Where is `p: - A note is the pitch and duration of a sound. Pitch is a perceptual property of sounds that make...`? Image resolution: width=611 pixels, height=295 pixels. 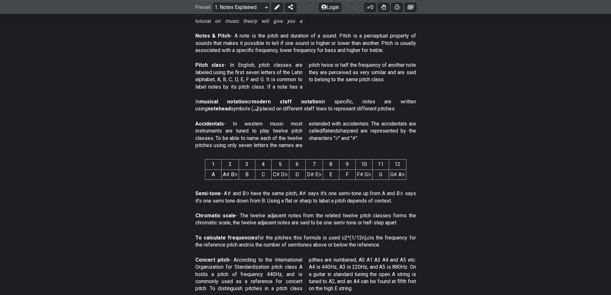 p: - A note is the pitch and duration of a sound. Pitch is a perceptual property of sounds that make... is located at coordinates (306, 43).